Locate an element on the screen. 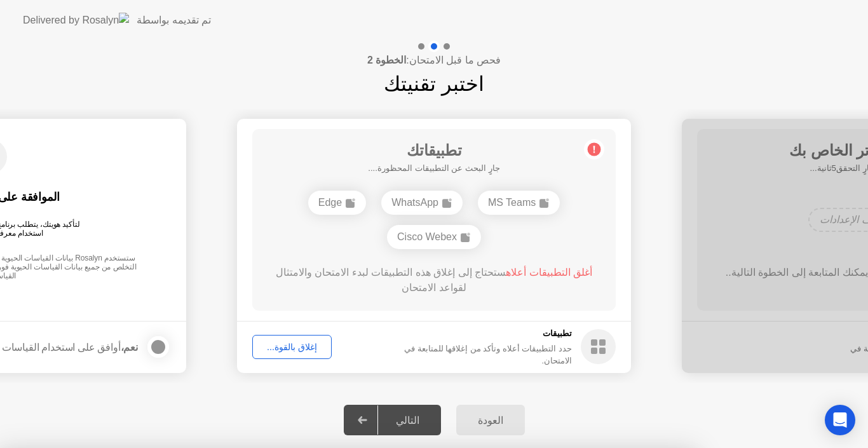 Image resolution: width=868 pixels, height=448 pixels. h5: جارٍ البحث عن التطبيقات المحظورة.... is located at coordinates (434, 169).